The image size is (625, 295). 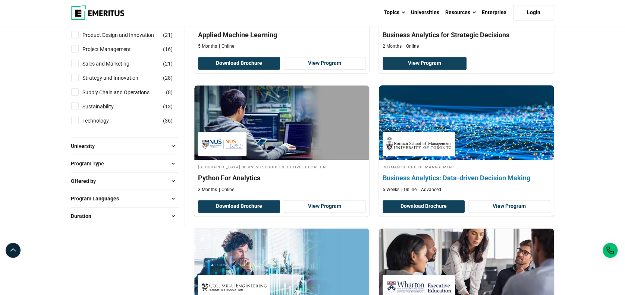 I want to click on a: Sustainability, so click(x=106, y=107).